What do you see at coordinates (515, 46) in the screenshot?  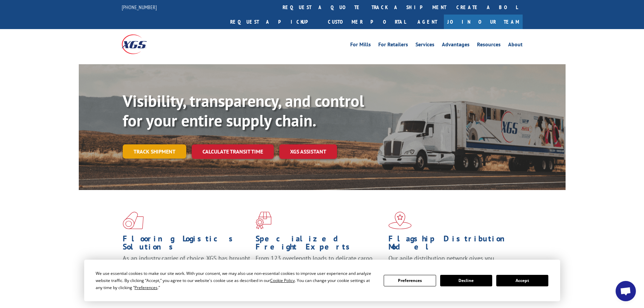 I see `a: About` at bounding box center [515, 46].